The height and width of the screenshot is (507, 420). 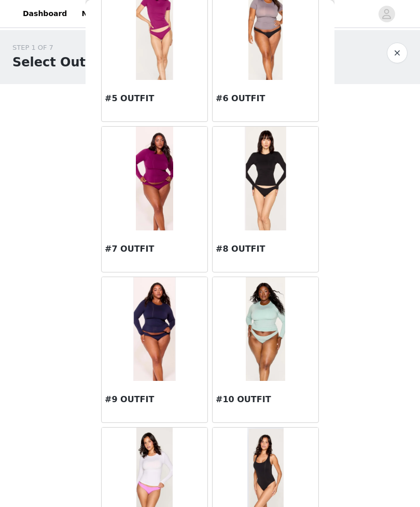 What do you see at coordinates (265, 99) in the screenshot?
I see `h3: #6 OUTFIT` at bounding box center [265, 99].